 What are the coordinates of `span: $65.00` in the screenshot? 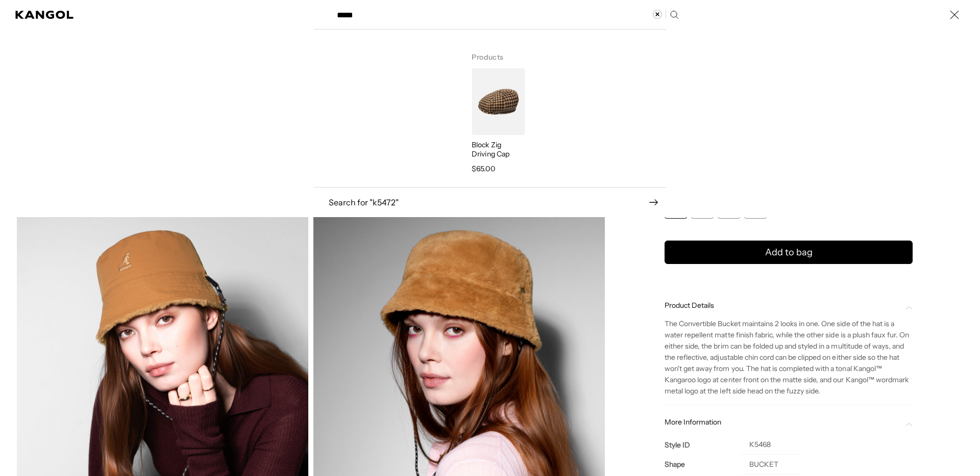 It's located at (482, 169).